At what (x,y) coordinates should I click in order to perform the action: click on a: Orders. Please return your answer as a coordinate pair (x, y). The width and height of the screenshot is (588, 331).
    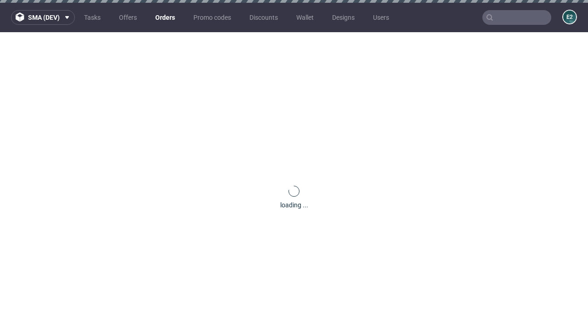
    Looking at the image, I should click on (165, 17).